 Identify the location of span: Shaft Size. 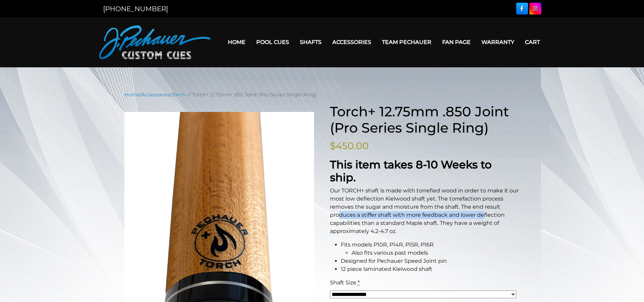
(343, 282).